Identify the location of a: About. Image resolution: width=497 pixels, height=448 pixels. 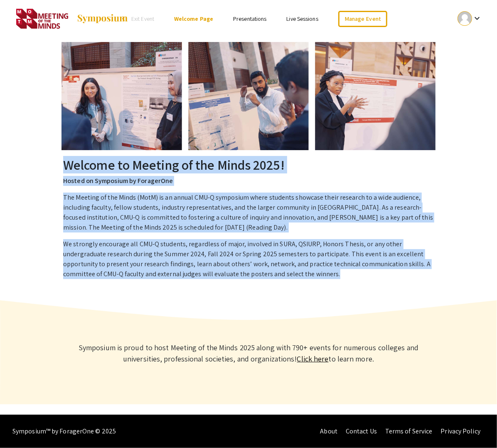
(329, 431).